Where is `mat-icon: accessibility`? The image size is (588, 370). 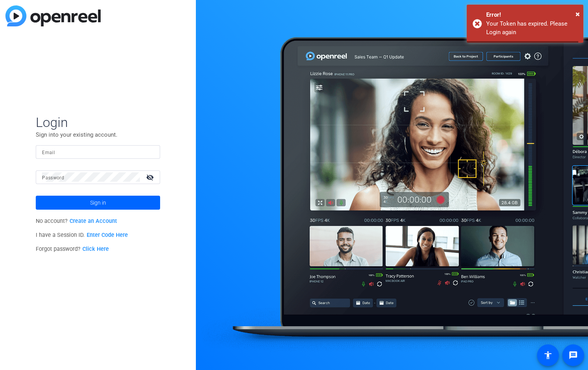 mat-icon: accessibility is located at coordinates (548, 356).